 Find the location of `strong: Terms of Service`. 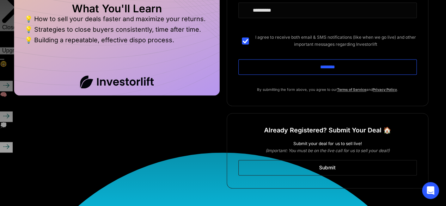

strong: Terms of Service is located at coordinates (351, 89).